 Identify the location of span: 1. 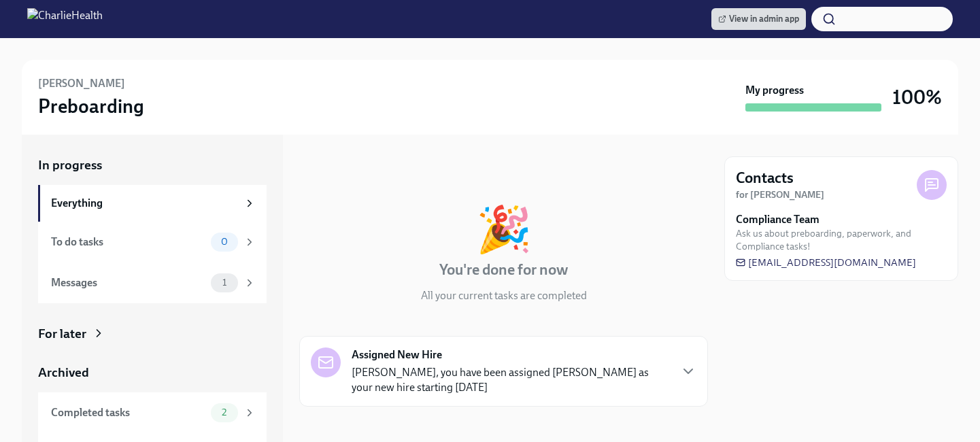
(225, 282).